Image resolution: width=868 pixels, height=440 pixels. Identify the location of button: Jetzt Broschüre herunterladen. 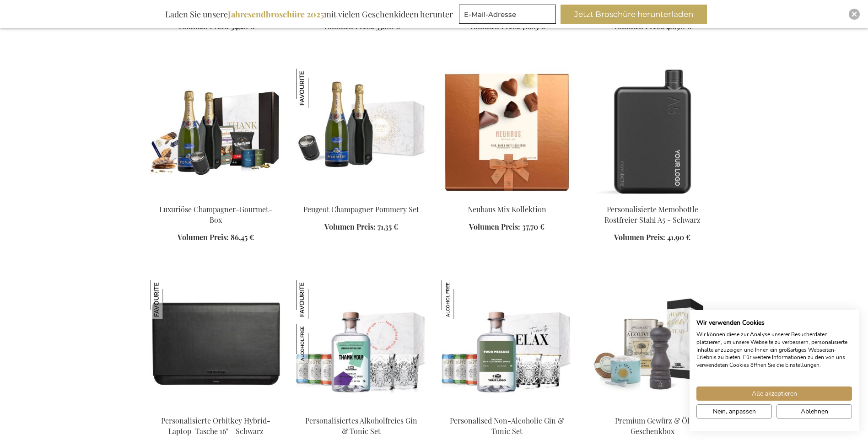
(633, 14).